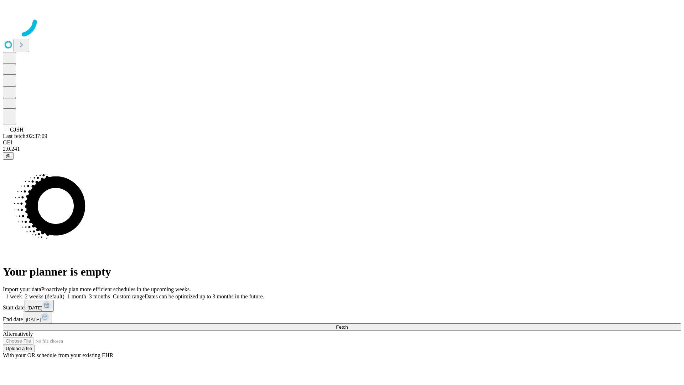 Image resolution: width=684 pixels, height=385 pixels. I want to click on button: Fetch, so click(342, 327).